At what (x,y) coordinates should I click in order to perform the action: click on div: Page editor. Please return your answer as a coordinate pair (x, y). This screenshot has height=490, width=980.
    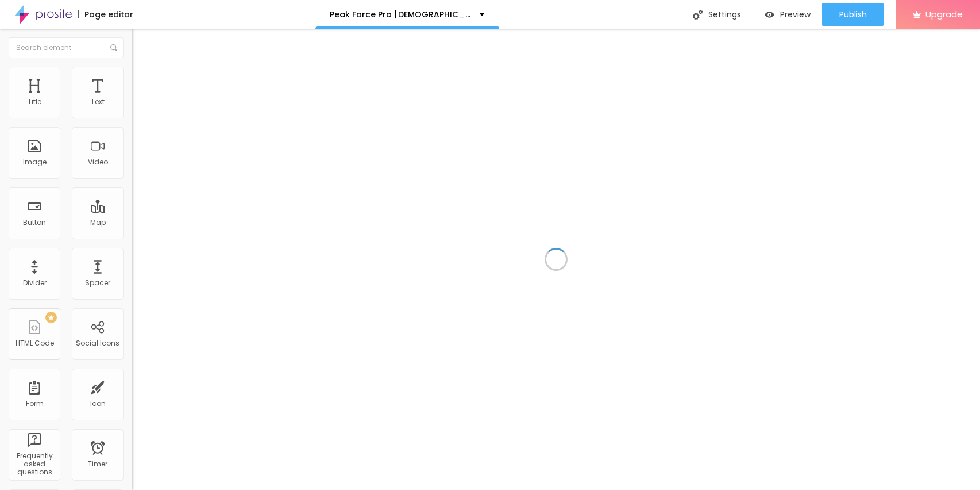
    Looking at the image, I should click on (105, 14).